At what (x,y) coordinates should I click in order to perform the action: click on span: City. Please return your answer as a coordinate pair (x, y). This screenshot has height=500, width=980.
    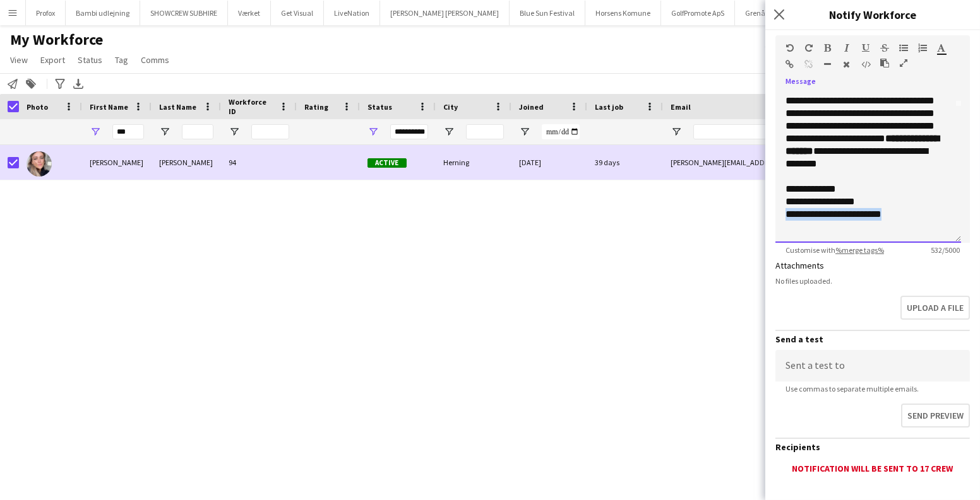
    Looking at the image, I should click on (451, 107).